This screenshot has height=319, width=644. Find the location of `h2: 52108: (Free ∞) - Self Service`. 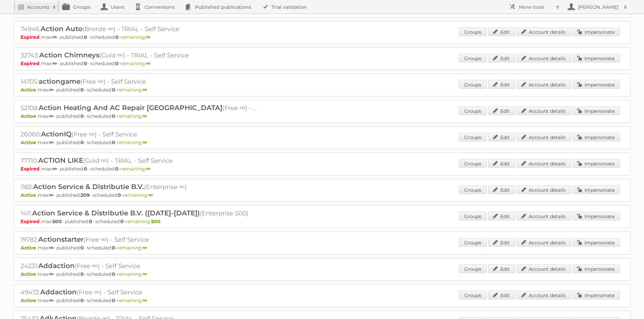

h2: 52108: (Free ∞) - Self Service is located at coordinates (139, 108).